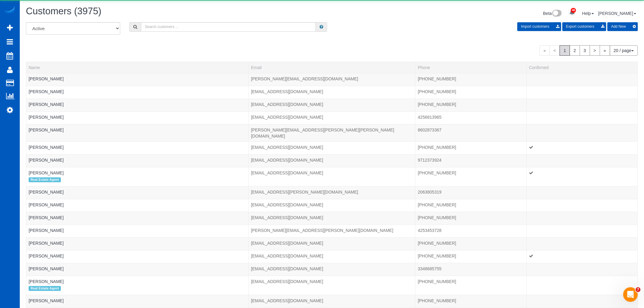 The width and height of the screenshot is (644, 308). Describe the element at coordinates (10, 10) in the screenshot. I see `img: Automaid Logo` at that location.